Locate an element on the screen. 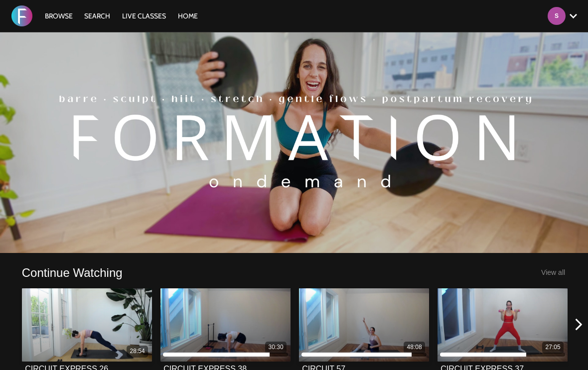 The width and height of the screenshot is (588, 370). a: LIVE CLASSES is located at coordinates (144, 16).